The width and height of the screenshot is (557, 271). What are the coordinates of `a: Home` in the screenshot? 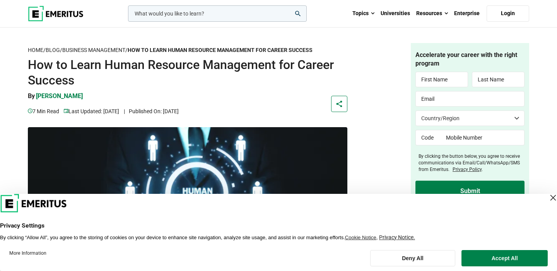 It's located at (36, 50).